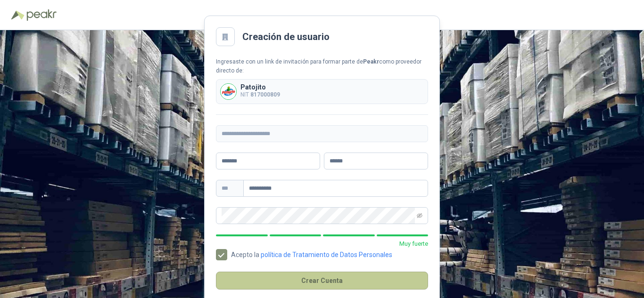  What do you see at coordinates (322, 66) in the screenshot?
I see `div: Ingresaste con un link de invitación para formar parte de como proveedor directo de:` at bounding box center [322, 66].